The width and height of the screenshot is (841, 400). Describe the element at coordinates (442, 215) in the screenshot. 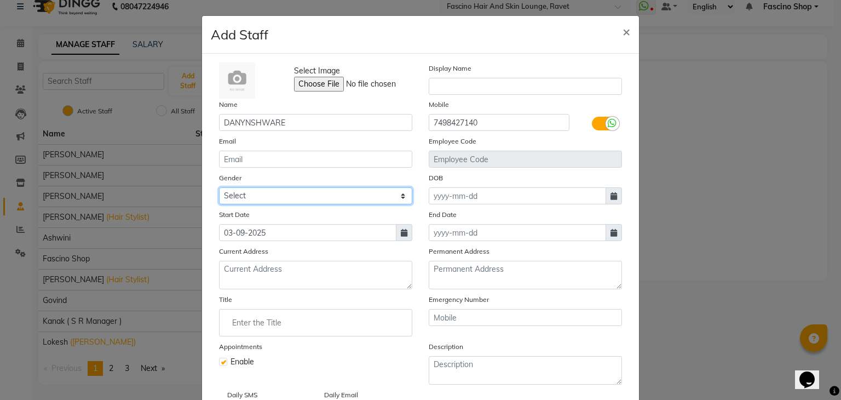

I see `label: End Date` at that location.